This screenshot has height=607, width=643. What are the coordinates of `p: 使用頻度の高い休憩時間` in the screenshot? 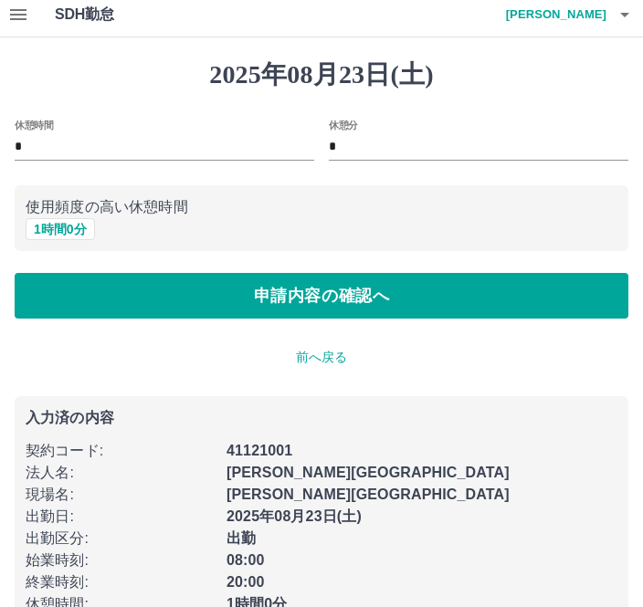 It's located at (321, 207).